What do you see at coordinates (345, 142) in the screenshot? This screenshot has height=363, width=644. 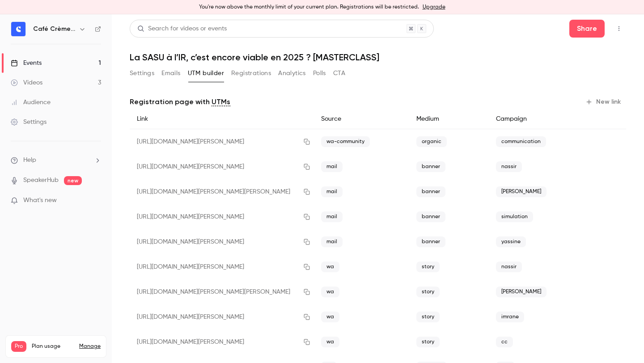 I see `span: wa-community` at bounding box center [345, 142].